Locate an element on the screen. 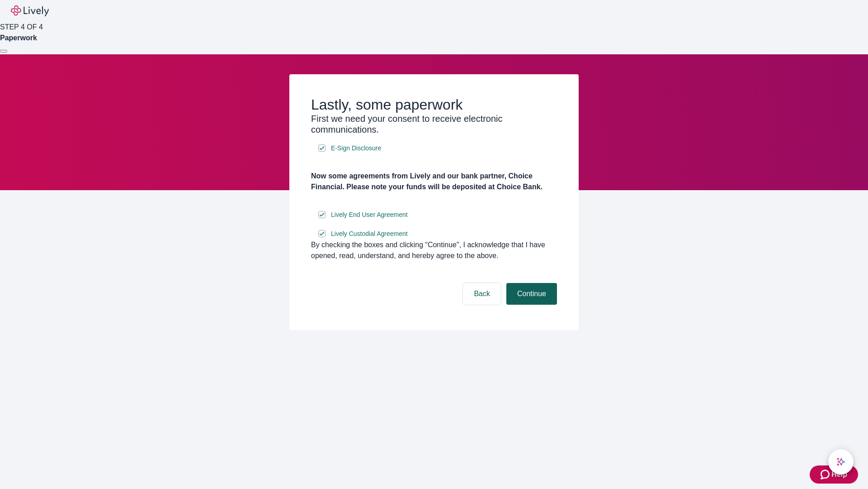  button: chat is located at coordinates (841, 461).